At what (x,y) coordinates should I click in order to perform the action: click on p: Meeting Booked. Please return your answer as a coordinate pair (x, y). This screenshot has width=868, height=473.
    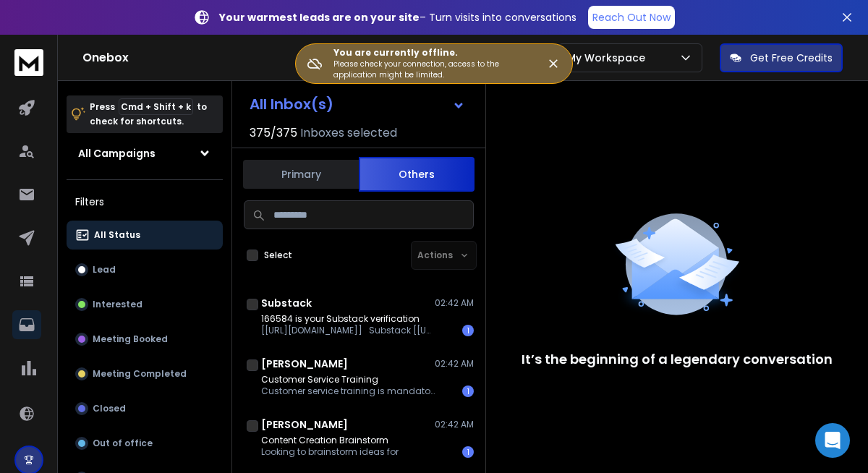
    Looking at the image, I should click on (130, 339).